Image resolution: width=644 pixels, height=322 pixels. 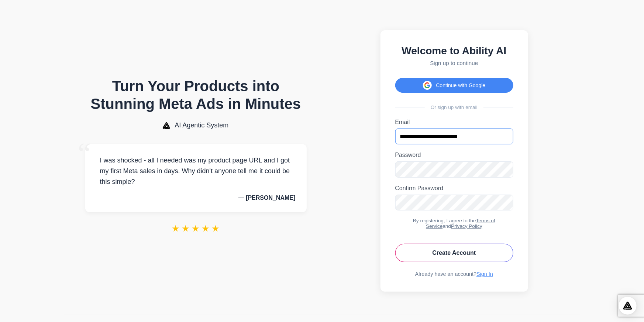 What do you see at coordinates (454, 223) in the screenshot?
I see `div: By registering, I agree to the and` at bounding box center [454, 223].